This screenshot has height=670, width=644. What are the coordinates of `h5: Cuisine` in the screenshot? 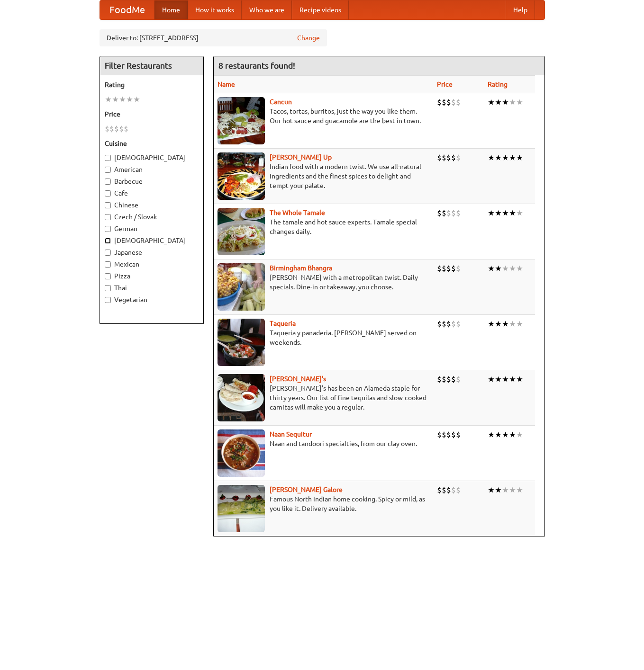 It's located at (151, 144).